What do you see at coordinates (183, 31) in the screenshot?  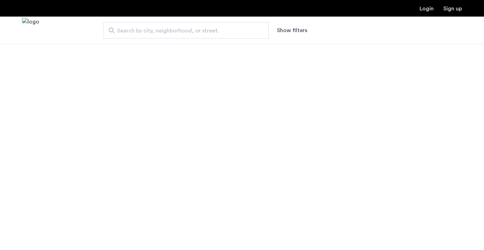 I see `span: Search by city, neighborhood, or street.` at bounding box center [183, 31].